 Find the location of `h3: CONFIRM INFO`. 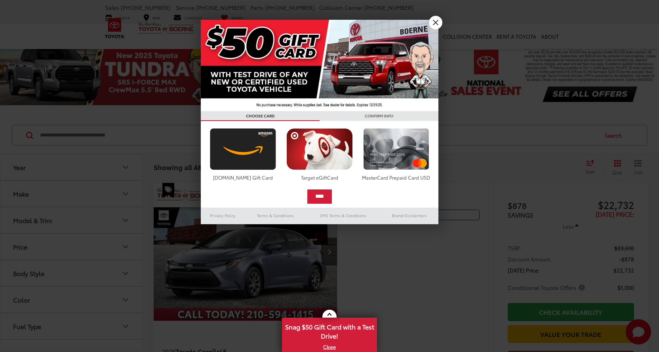

h3: CONFIRM INFO is located at coordinates (379, 116).